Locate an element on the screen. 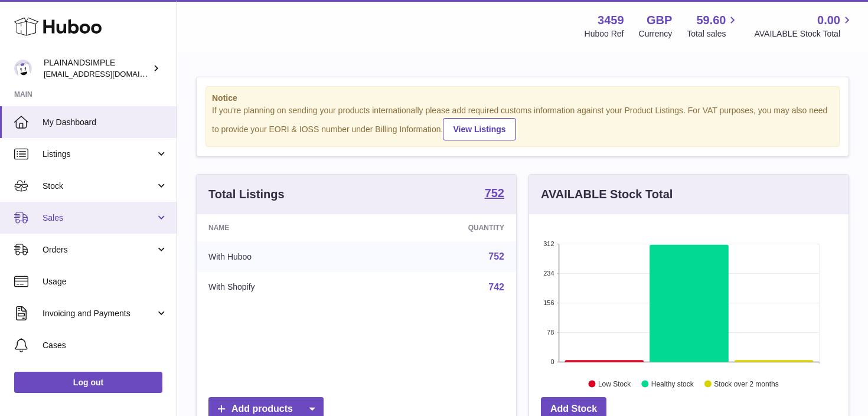 The image size is (868, 416). td: With Shopify is located at coordinates (283, 287).